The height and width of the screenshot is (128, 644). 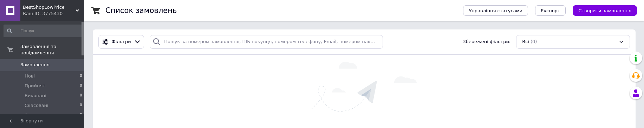 What do you see at coordinates (52, 50) in the screenshot?
I see `span: Замовлення та повідомлення` at bounding box center [52, 50].